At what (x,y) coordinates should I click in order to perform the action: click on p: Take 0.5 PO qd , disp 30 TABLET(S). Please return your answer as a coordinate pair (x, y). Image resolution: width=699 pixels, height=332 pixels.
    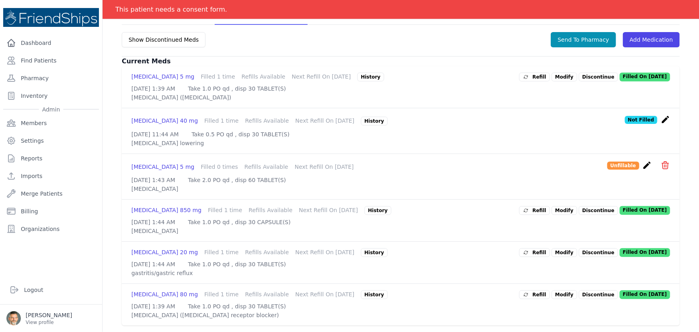
    Looking at the image, I should click on (240, 134).